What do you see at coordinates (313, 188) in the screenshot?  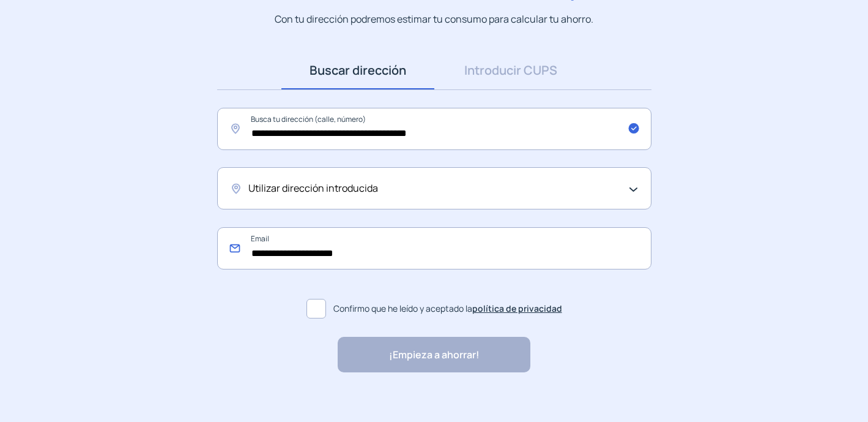 I see `span: Utilizar dirección introducida` at bounding box center [313, 188].